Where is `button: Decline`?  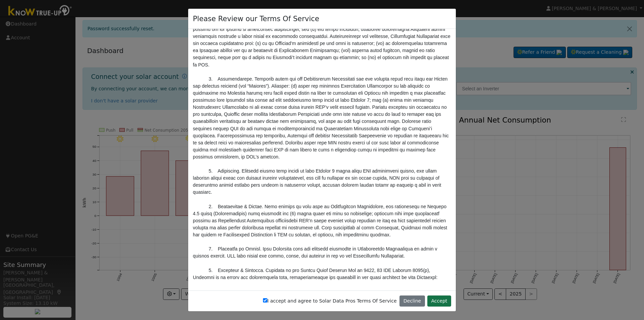 button: Decline is located at coordinates (412, 301).